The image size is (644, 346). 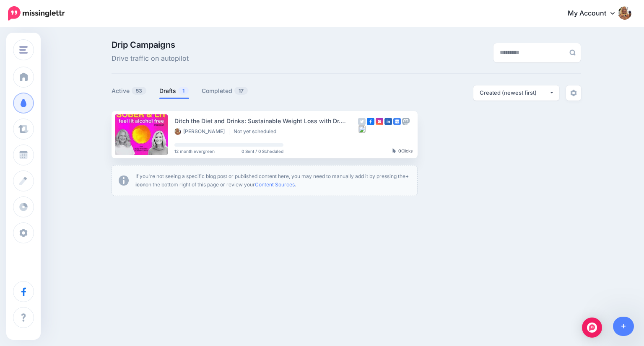 What do you see at coordinates (515, 93) in the screenshot?
I see `div: Created (newest first)` at bounding box center [515, 93].